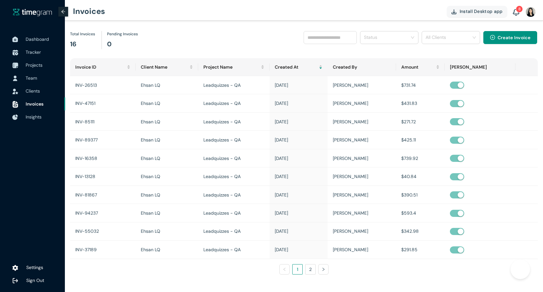 This screenshot has height=292, width=543. I want to click on span: Settings, so click(35, 268).